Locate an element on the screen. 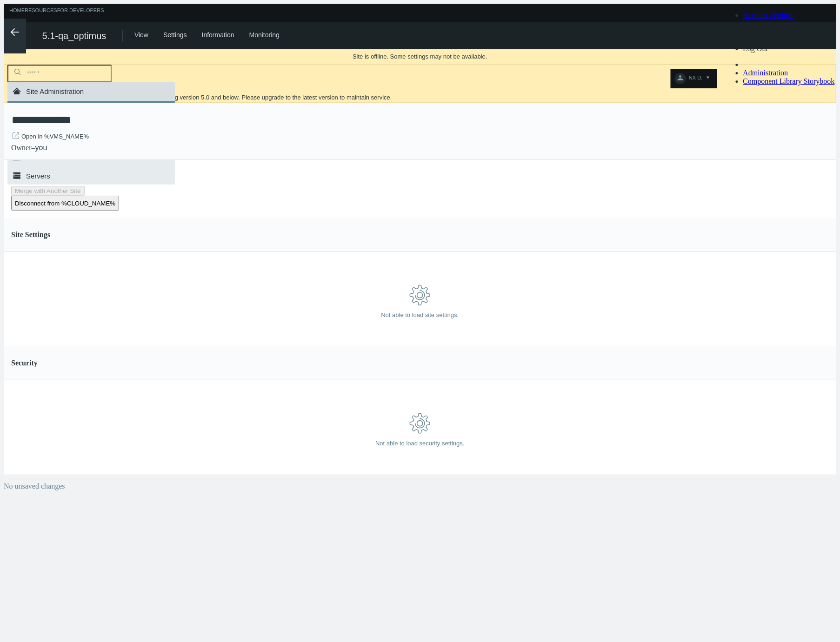  h4: Security is located at coordinates (420, 363).